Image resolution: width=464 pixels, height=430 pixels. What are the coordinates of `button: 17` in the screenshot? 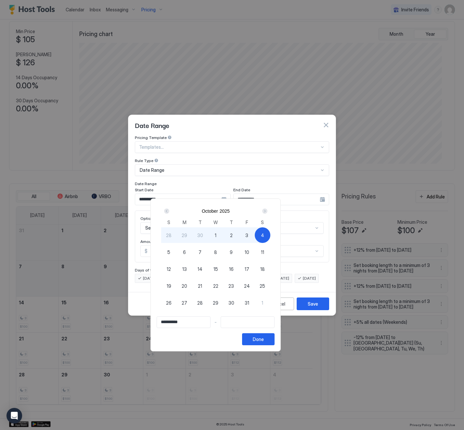 It's located at (247, 269).